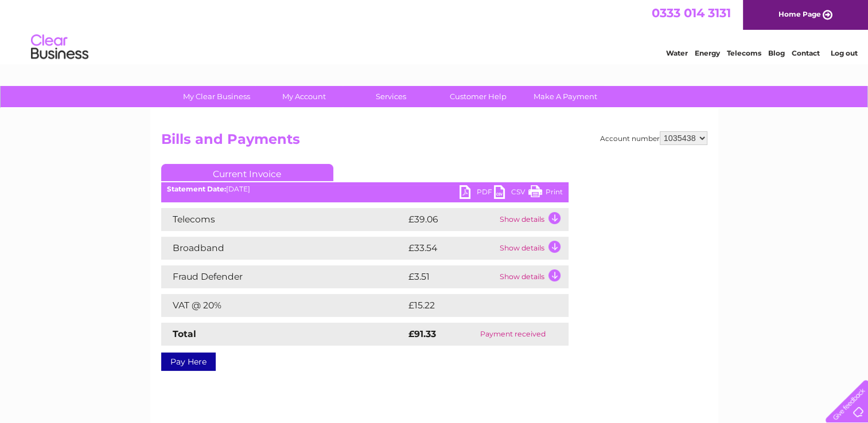 Image resolution: width=868 pixels, height=423 pixels. Describe the element at coordinates (843, 53) in the screenshot. I see `a: Log out` at that location.